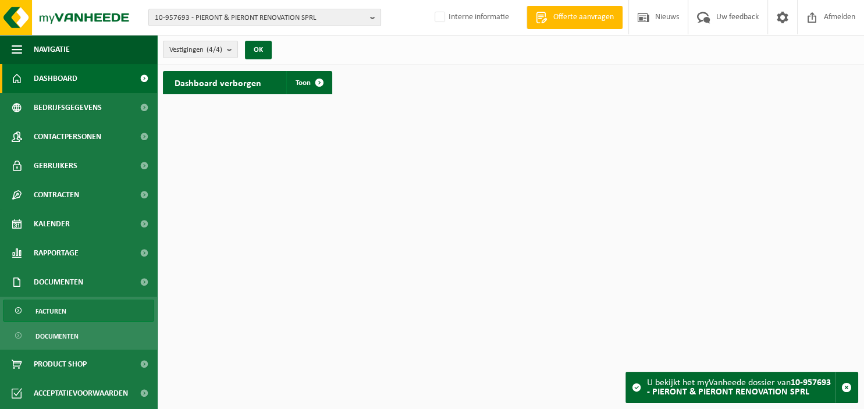 The height and width of the screenshot is (409, 864). Describe the element at coordinates (52, 49) in the screenshot. I see `span: Navigatie` at that location.